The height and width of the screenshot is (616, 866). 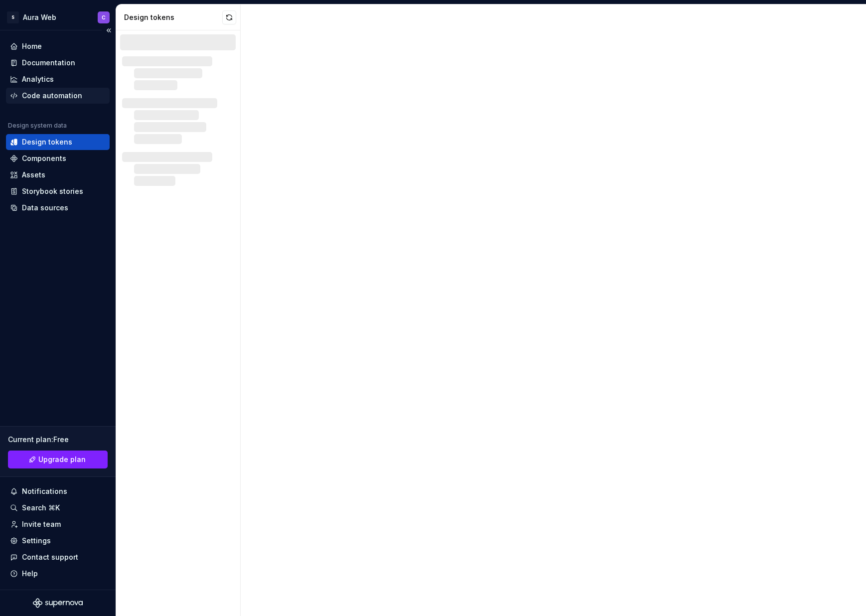 I want to click on button: SAura WebC, so click(x=58, y=17).